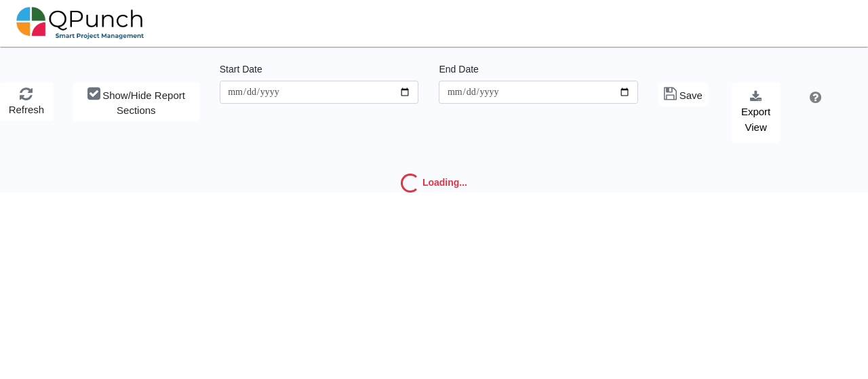 This screenshot has height=379, width=868. I want to click on a: Help, so click(813, 99).